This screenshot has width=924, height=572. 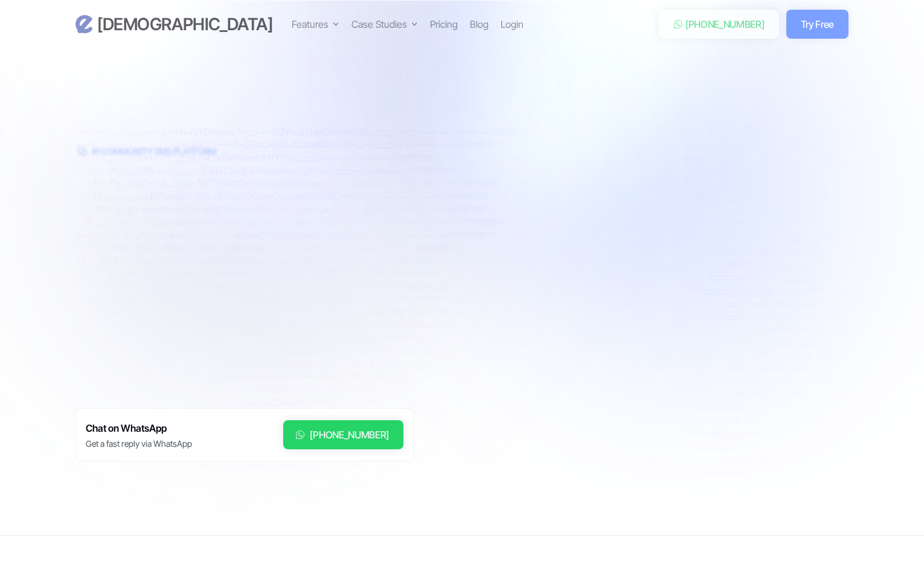 What do you see at coordinates (479, 24) in the screenshot?
I see `div: Blog` at bounding box center [479, 24].